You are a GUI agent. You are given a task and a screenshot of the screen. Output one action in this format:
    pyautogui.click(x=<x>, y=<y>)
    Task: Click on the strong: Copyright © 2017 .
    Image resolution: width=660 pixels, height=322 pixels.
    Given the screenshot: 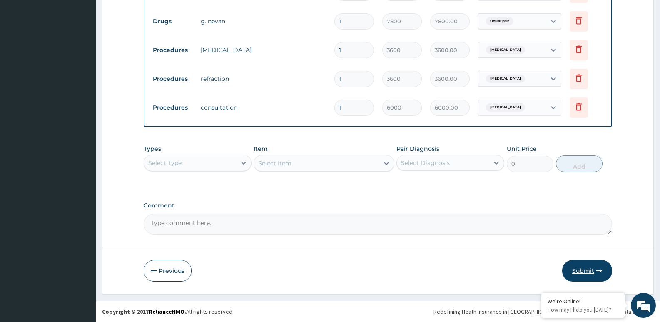 What is the action you would take?
    pyautogui.click(x=144, y=311)
    